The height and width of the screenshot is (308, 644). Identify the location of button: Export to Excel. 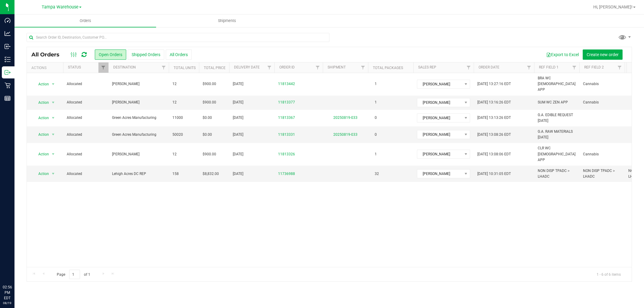
(562, 55).